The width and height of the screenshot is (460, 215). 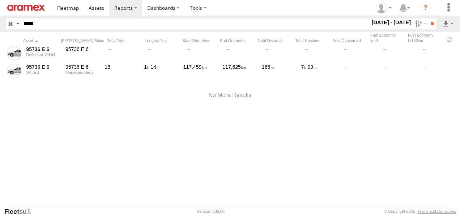 I want to click on div: L/100km, so click(x=425, y=41).